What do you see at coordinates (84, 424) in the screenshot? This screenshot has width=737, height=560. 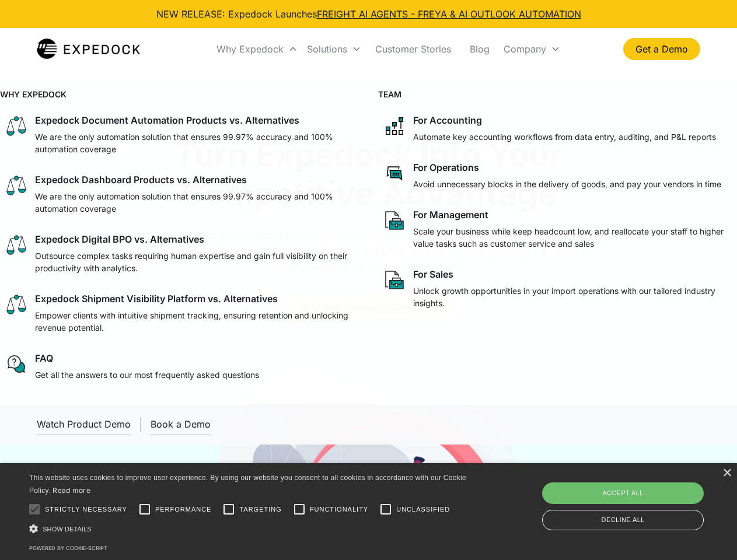 I see `a: open lightbox` at bounding box center [84, 424].